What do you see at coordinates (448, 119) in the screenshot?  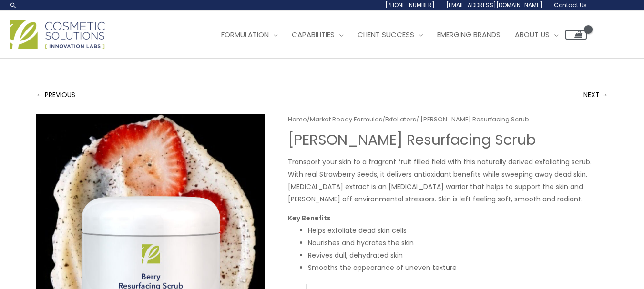 I see `nav: Breadcrumb` at bounding box center [448, 119].